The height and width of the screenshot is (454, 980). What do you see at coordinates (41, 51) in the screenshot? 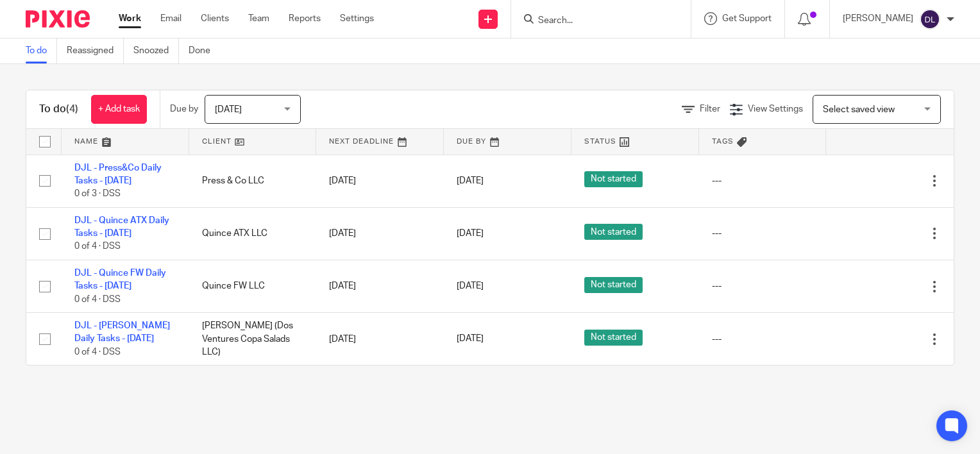
I see `a: To do` at bounding box center [41, 51].